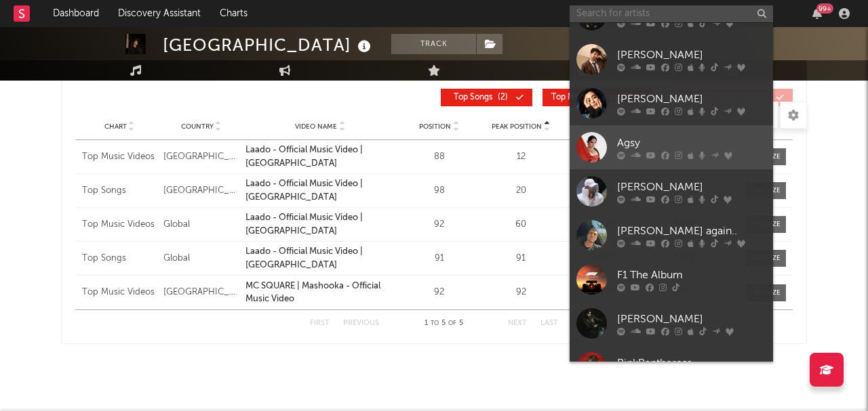 The image size is (868, 411). What do you see at coordinates (520, 157) in the screenshot?
I see `div: 12` at bounding box center [520, 157].